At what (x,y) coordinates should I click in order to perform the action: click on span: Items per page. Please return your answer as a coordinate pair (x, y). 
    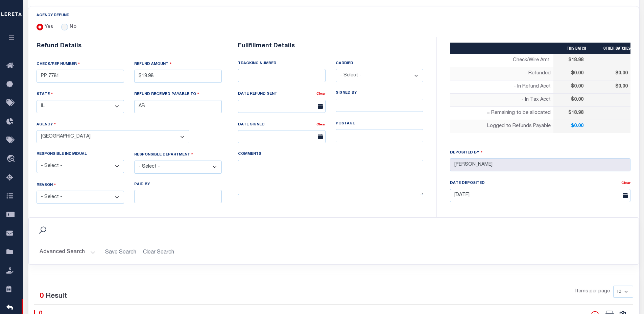
    Looking at the image, I should click on (592, 292).